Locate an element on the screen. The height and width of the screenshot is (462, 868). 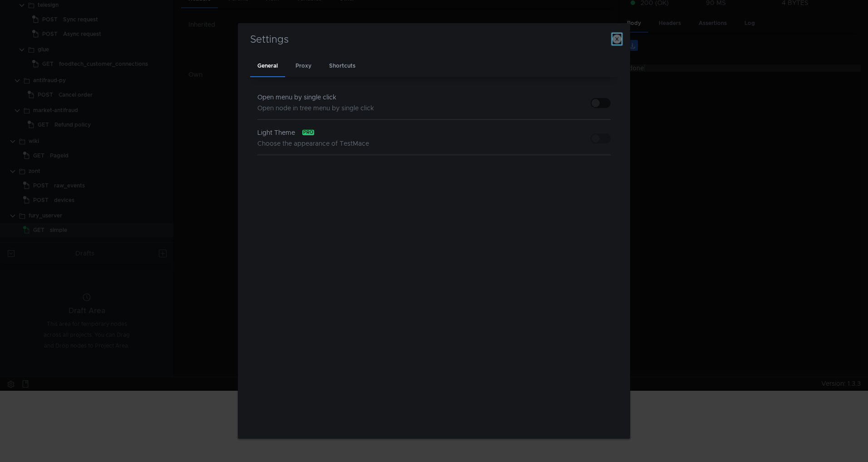
h3: Settings is located at coordinates (434, 40).